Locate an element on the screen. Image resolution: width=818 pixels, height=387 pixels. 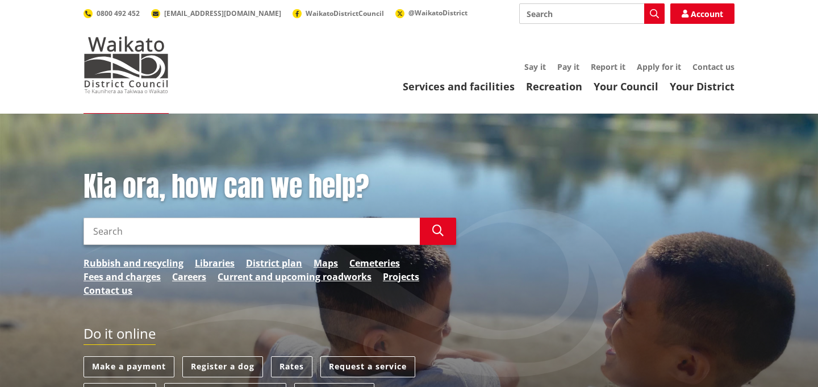
h1: Kia ora, how can we help? is located at coordinates (270, 187).